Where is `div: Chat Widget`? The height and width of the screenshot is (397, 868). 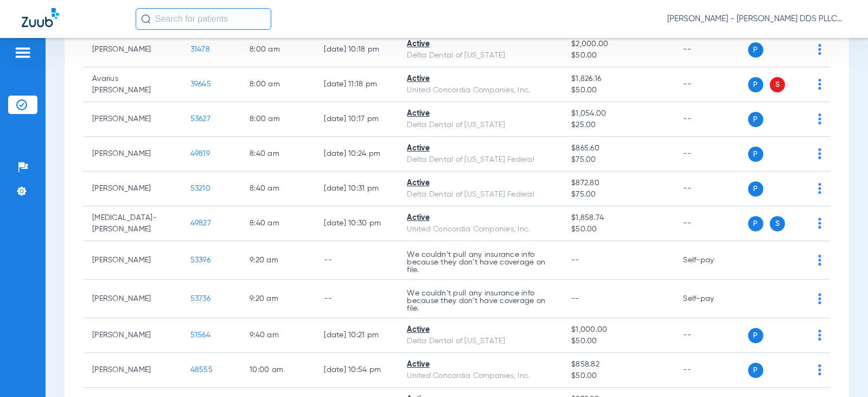 div: Chat Widget is located at coordinates (841, 371).